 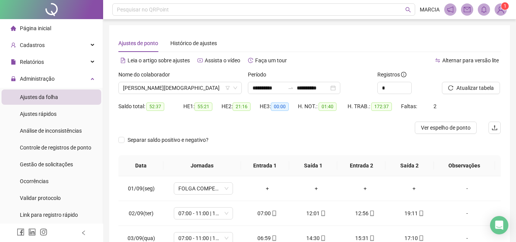 What do you see at coordinates (291, 88) in the screenshot?
I see `span: swap-right` at bounding box center [291, 88].